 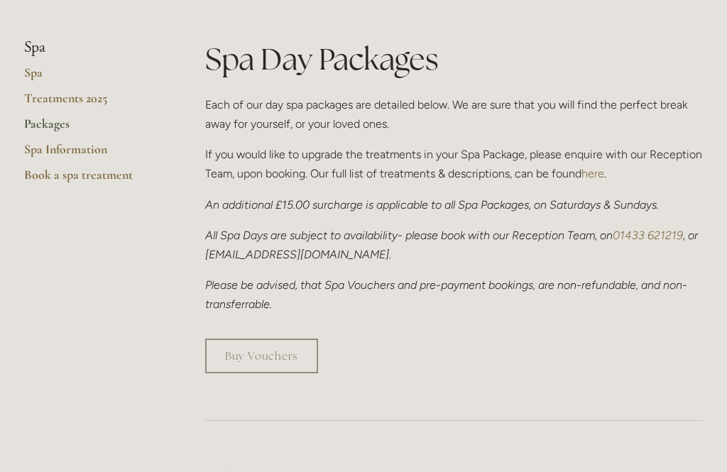 I want to click on a: Buy Vouchers, so click(x=261, y=356).